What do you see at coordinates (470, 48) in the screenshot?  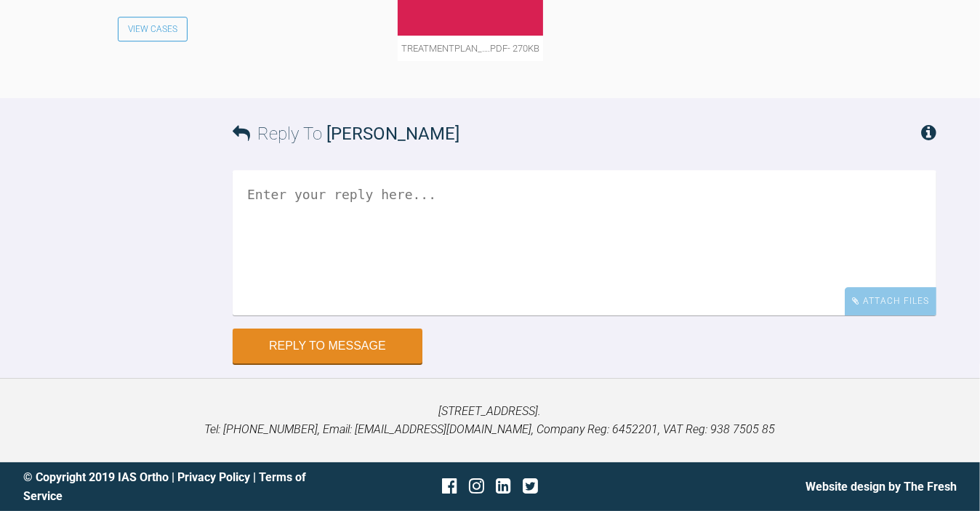 I see `span: treatmentplan_….pdf - 270KB` at bounding box center [470, 48].